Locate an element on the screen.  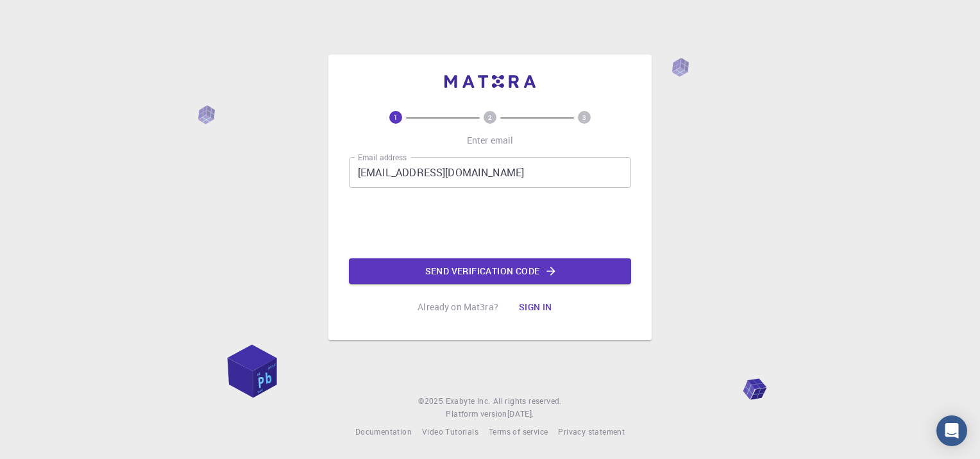
a: Exabyte Inc. is located at coordinates (468, 401).